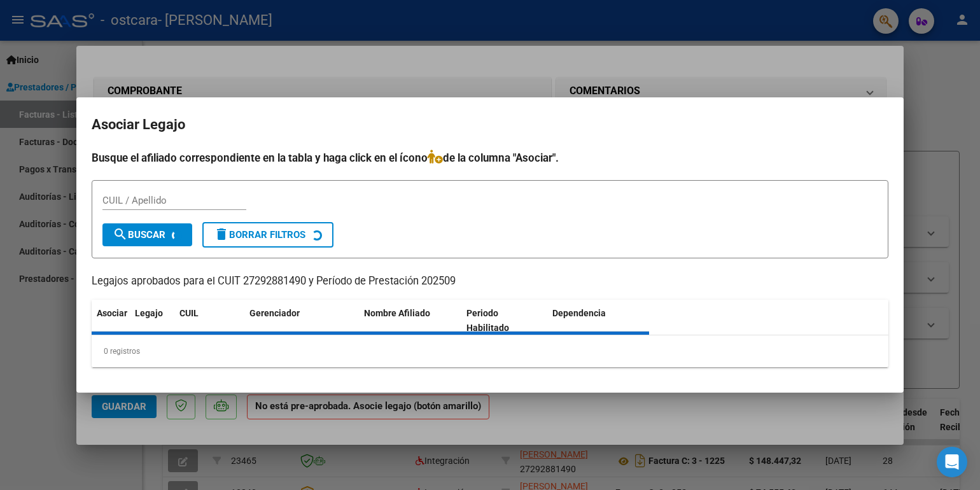 The image size is (980, 490). I want to click on span: Nombre Afiliado, so click(397, 313).